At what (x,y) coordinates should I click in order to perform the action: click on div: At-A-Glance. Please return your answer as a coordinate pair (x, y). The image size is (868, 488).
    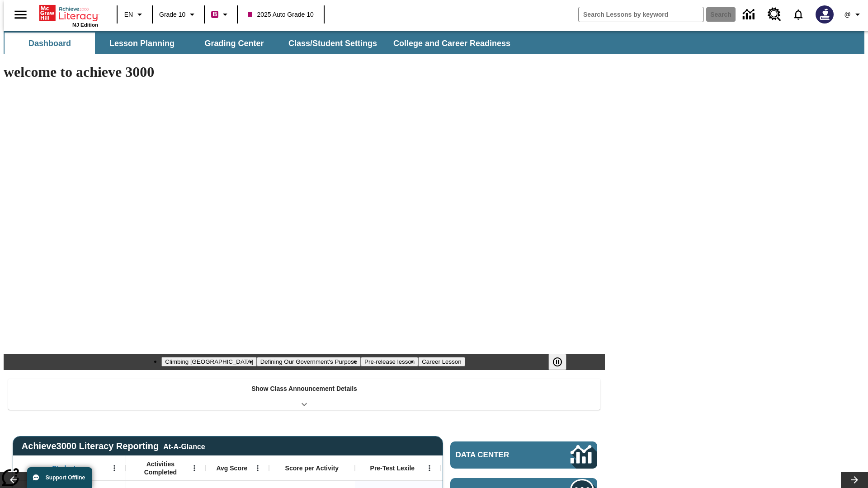
    Looking at the image, I should click on (184, 446).